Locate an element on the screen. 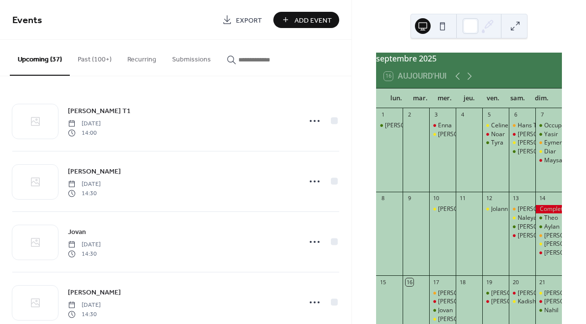 This screenshot has height=324, width=586. div: Laurin is located at coordinates (389, 125).